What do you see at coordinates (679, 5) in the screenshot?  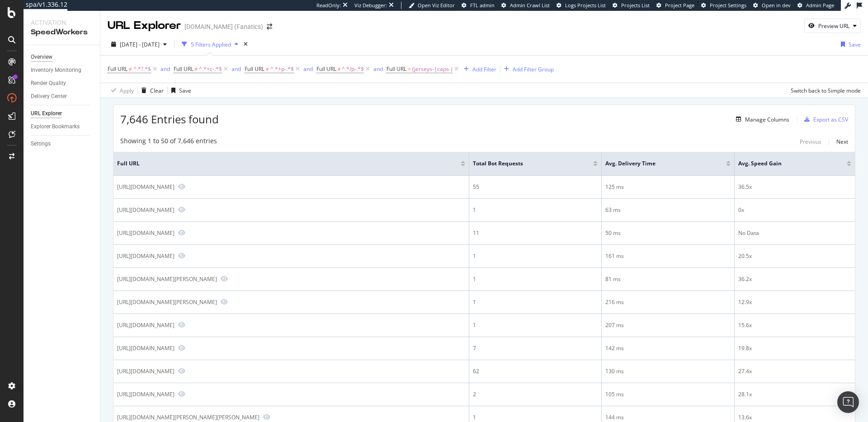 I see `span: Project Page` at bounding box center [679, 5].